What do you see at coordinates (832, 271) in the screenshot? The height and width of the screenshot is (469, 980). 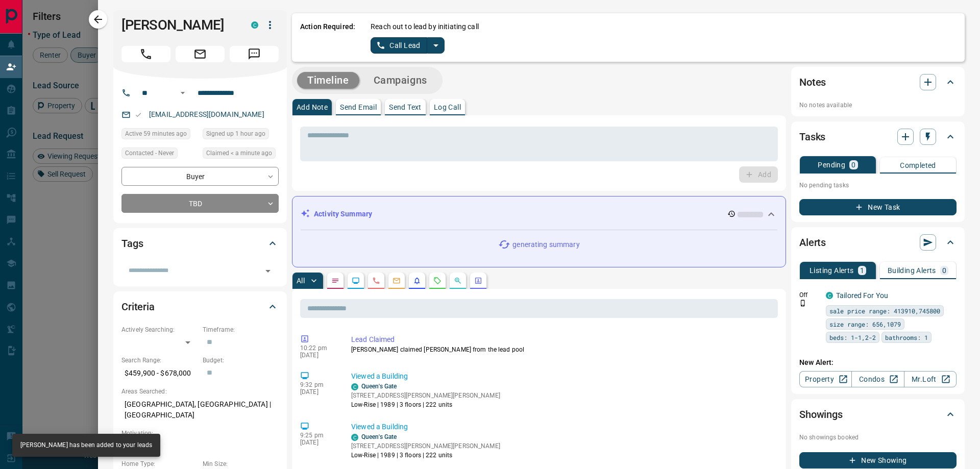 I see `p: Listing Alerts` at bounding box center [832, 271].